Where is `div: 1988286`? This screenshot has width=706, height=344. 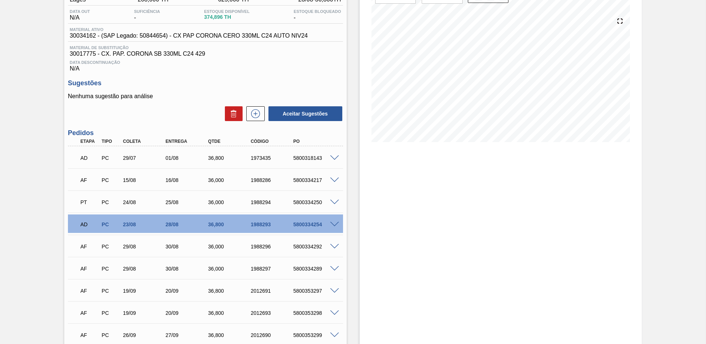
div: 1988286 is located at coordinates (272, 180).